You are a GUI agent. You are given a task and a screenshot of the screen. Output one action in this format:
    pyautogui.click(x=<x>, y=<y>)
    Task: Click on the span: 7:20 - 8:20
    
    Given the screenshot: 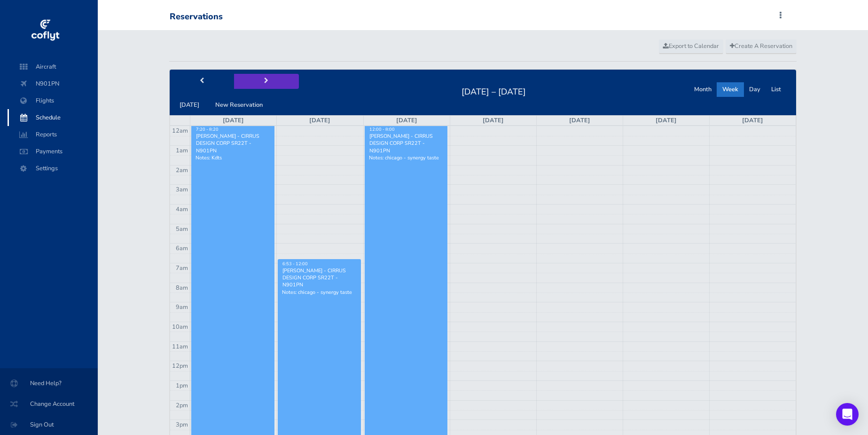 What is the action you would take?
    pyautogui.click(x=207, y=129)
    